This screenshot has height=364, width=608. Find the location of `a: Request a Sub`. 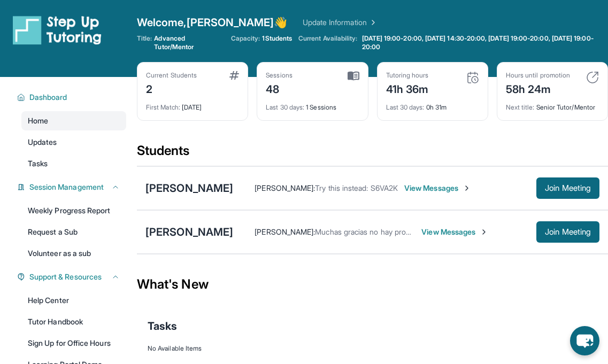

a: Request a Sub is located at coordinates (74, 232).